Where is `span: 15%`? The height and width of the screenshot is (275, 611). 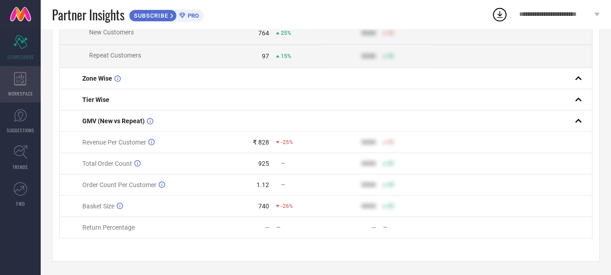 span: 15% is located at coordinates (286, 56).